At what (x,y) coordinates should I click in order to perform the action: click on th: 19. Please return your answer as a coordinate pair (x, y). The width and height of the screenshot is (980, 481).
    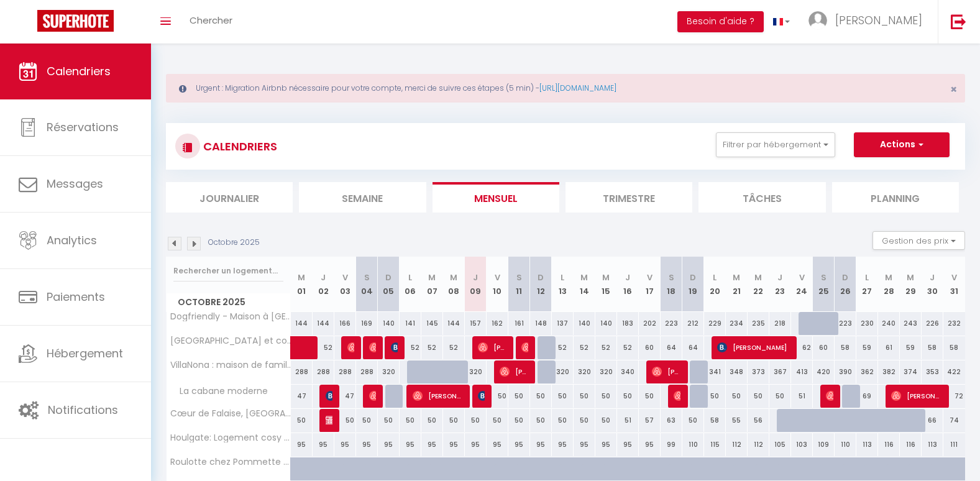
    Looking at the image, I should click on (693, 284).